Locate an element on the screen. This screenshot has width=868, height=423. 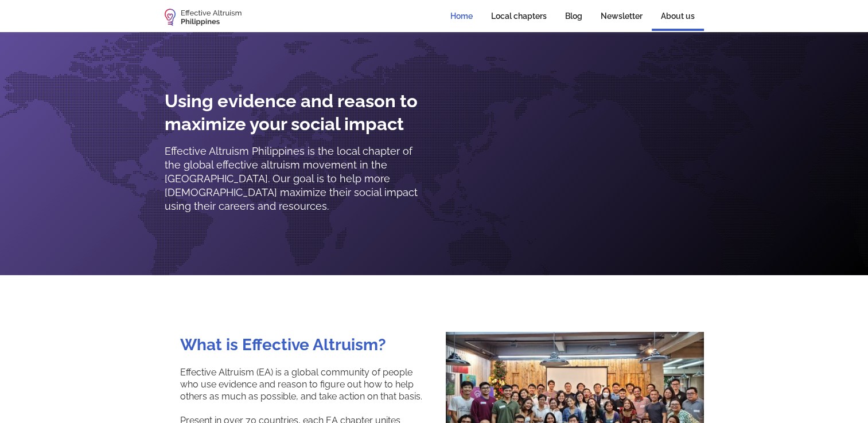
a: Local chapters is located at coordinates (518, 16).